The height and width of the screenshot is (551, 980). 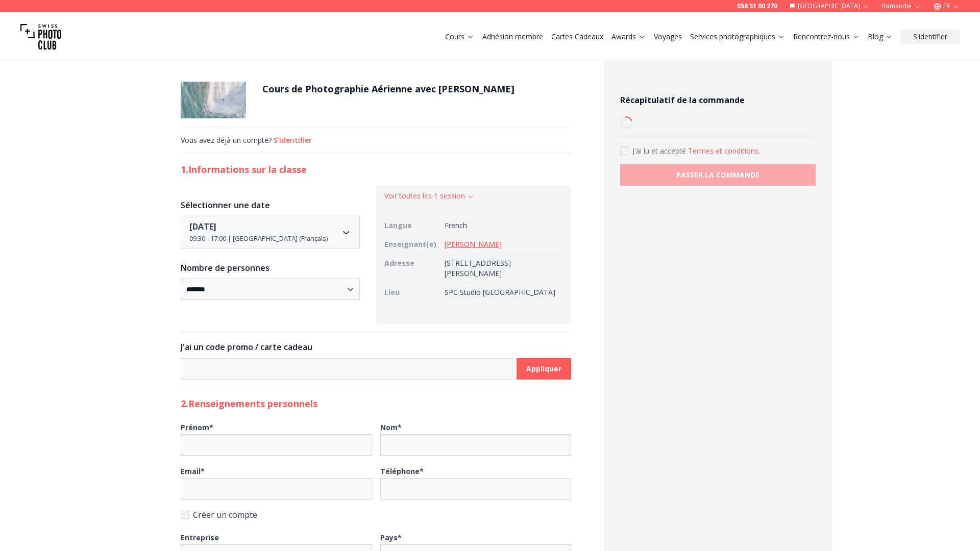 What do you see at coordinates (459, 37) in the screenshot?
I see `button: Cours` at bounding box center [459, 37].